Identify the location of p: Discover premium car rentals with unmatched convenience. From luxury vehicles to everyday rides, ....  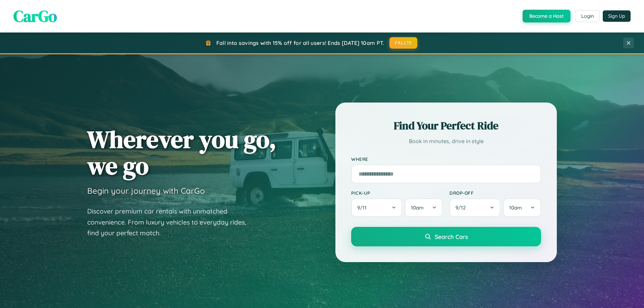
(171, 222).